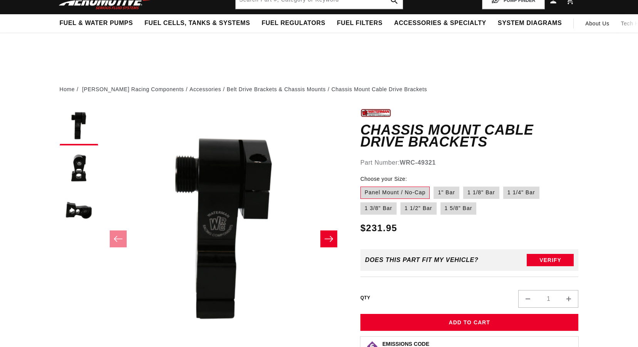 The image size is (638, 347). Describe the element at coordinates (481, 193) in the screenshot. I see `label: 1 1/8" Bar` at that location.